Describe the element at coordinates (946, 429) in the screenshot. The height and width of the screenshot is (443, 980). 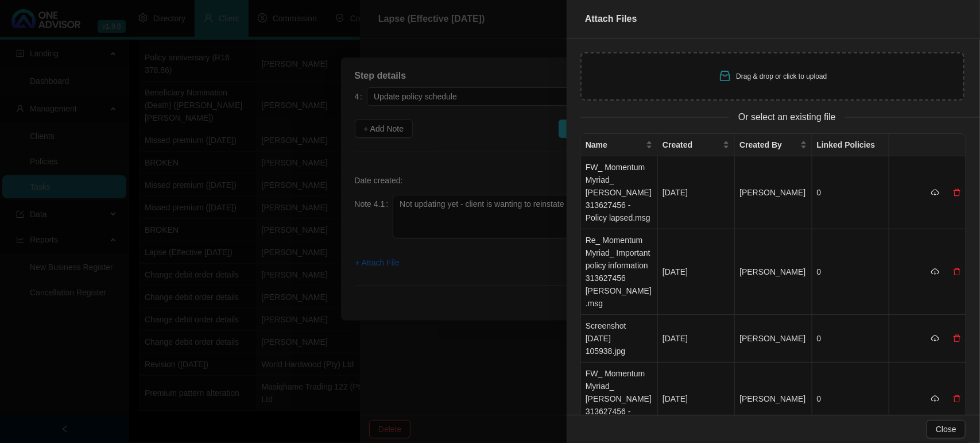
I see `span: Close` at that location.